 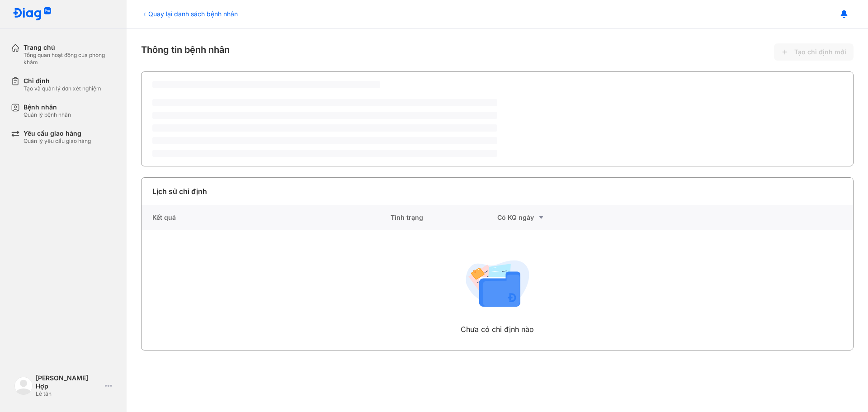 What do you see at coordinates (179, 191) in the screenshot?
I see `div: Lịch sử chỉ định` at bounding box center [179, 191].